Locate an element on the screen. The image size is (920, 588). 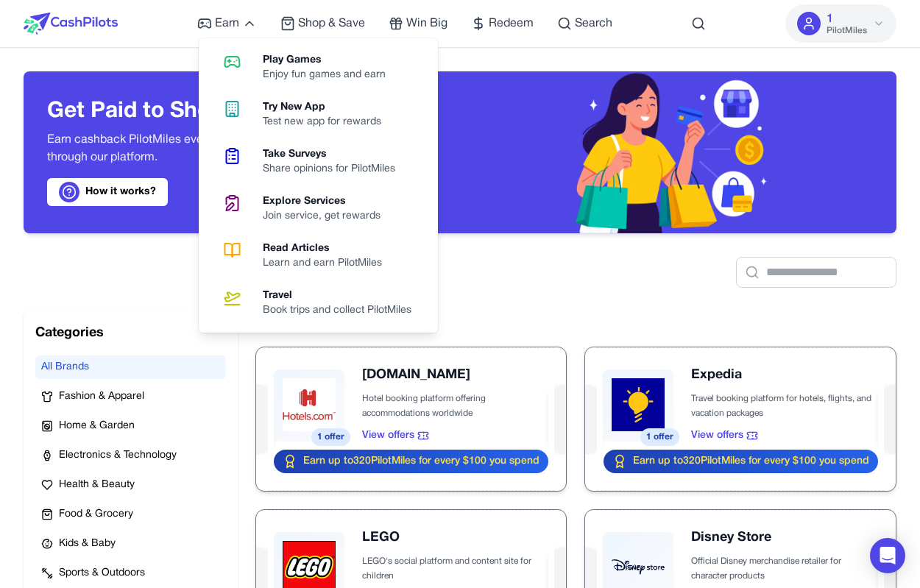
div: Book trips and collect PilotMiles is located at coordinates (343, 310).